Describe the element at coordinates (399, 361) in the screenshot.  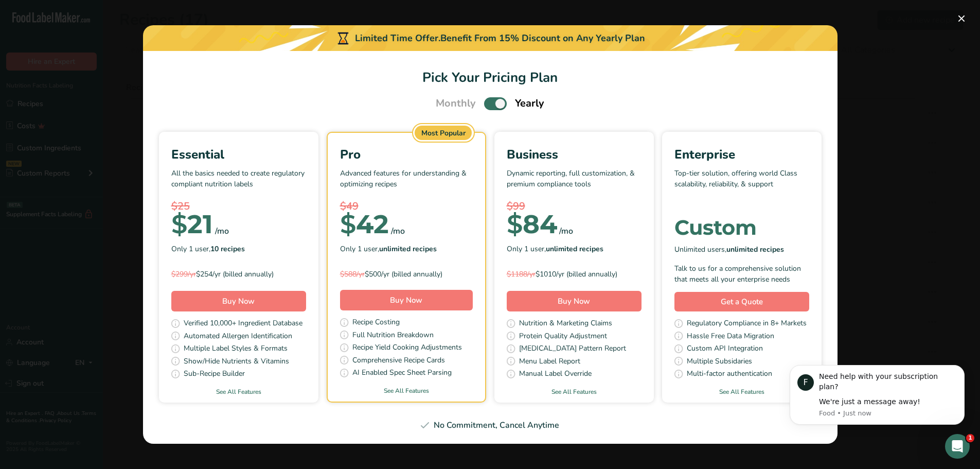
I see `span: Comprehensive Recipe Cards` at that location.